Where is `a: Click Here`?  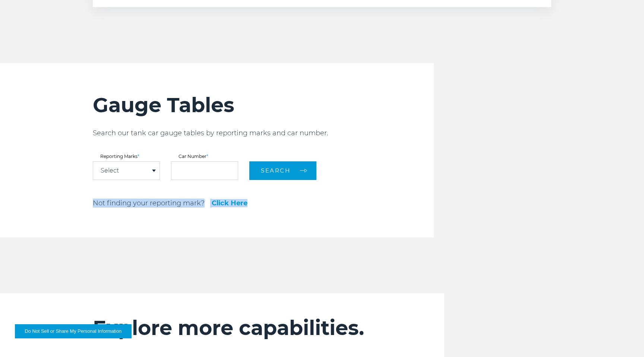 a: Click Here is located at coordinates (229, 203).